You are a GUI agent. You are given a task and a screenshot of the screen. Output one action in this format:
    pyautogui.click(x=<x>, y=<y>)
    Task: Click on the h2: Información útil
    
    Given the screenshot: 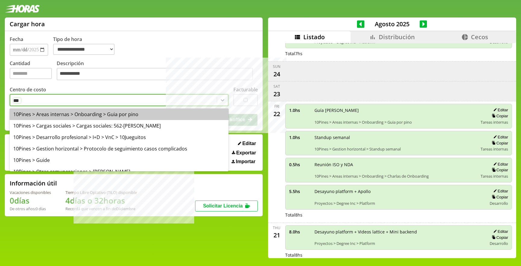 What is the action you would take?
    pyautogui.click(x=33, y=183)
    